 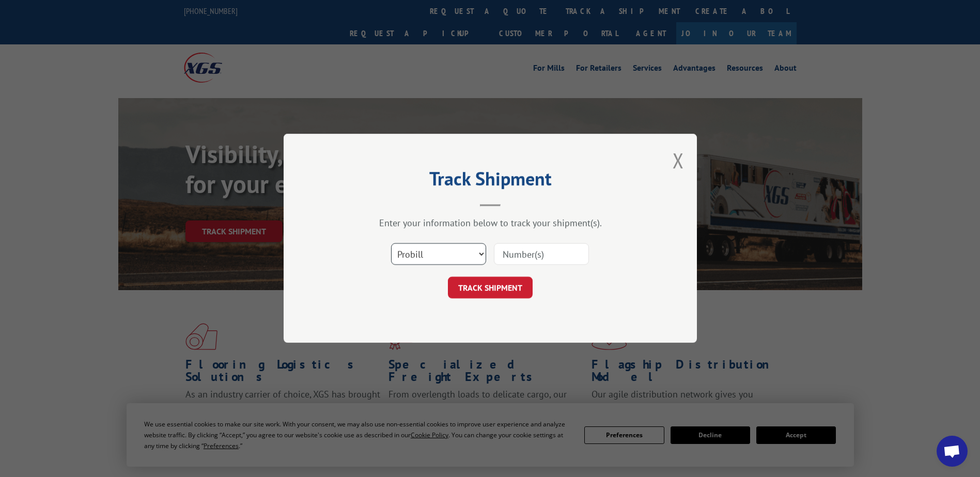 What do you see at coordinates (952, 451) in the screenshot?
I see `div: Open chat` at bounding box center [952, 451].